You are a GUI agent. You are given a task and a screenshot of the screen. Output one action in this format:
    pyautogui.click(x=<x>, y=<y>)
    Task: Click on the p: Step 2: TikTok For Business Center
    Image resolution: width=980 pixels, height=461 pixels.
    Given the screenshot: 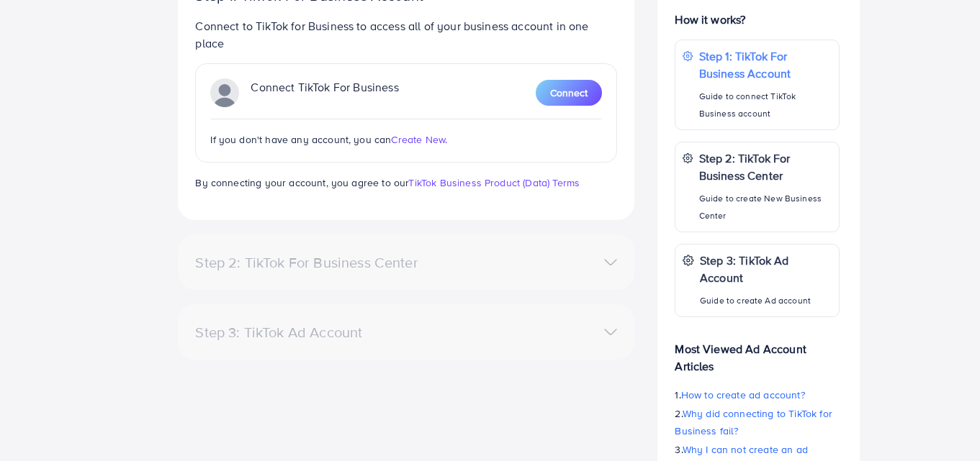 What is the action you would take?
    pyautogui.click(x=765, y=167)
    